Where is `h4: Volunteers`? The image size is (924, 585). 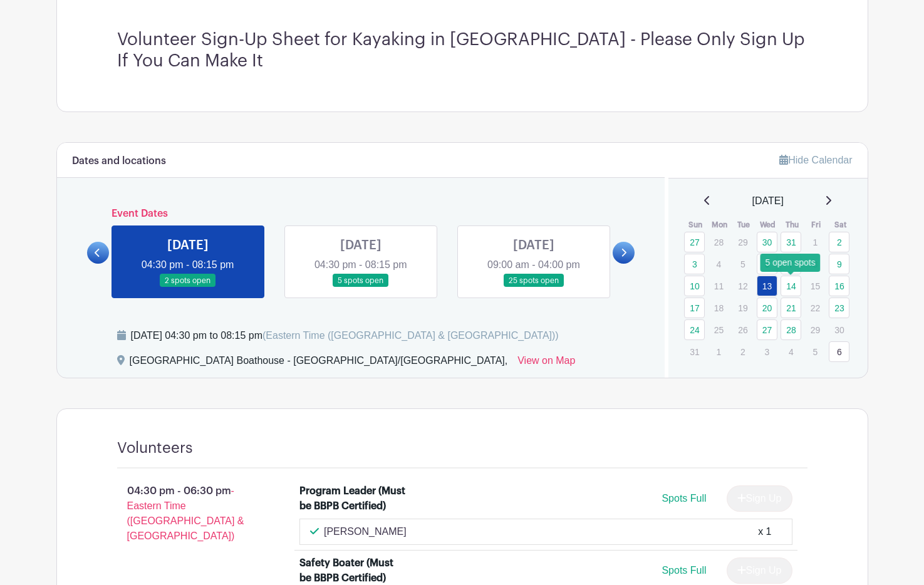 h4: Volunteers is located at coordinates (155, 448).